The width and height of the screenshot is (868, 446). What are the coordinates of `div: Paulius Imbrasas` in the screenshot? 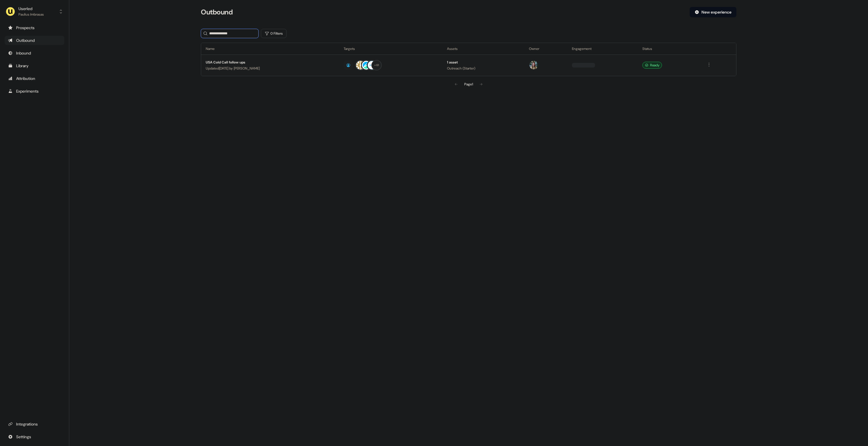 It's located at (31, 14).